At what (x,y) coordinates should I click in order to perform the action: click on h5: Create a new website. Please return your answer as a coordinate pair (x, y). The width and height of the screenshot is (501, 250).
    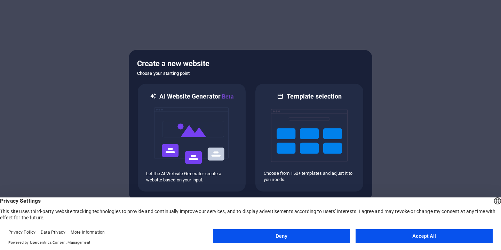
    Looking at the image, I should click on (251, 64).